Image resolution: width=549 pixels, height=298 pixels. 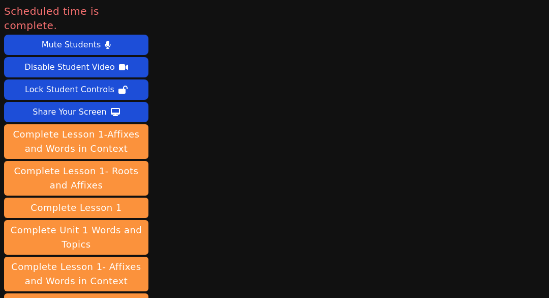 I want to click on button: Complete Lesson 1, so click(x=76, y=208).